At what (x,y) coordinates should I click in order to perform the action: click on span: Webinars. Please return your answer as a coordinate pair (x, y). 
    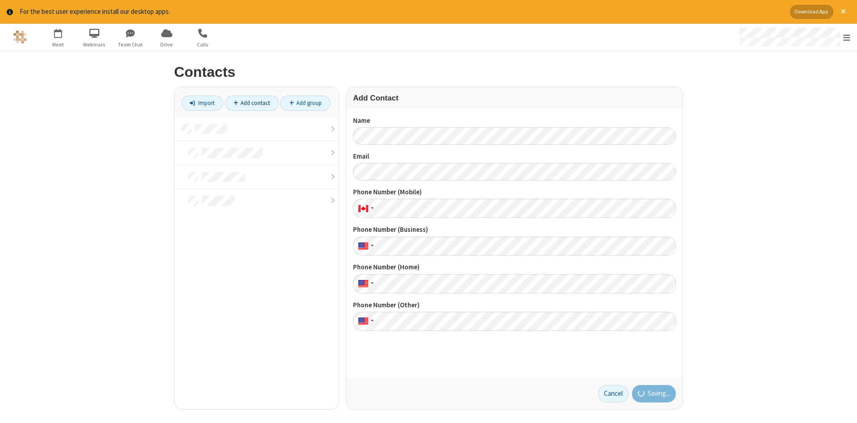
    Looking at the image, I should click on (94, 45).